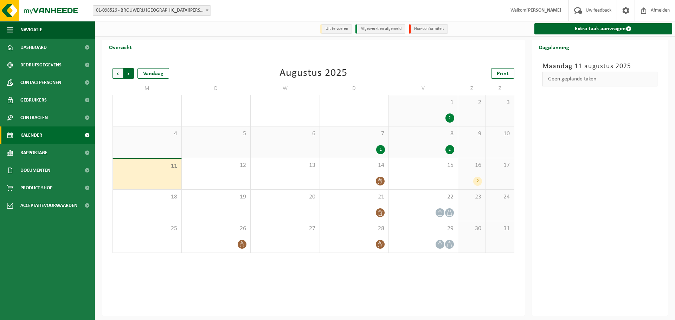 Image resolution: width=675 pixels, height=320 pixels. Describe the element at coordinates (313, 73) in the screenshot. I see `div: Augustus 2025` at that location.